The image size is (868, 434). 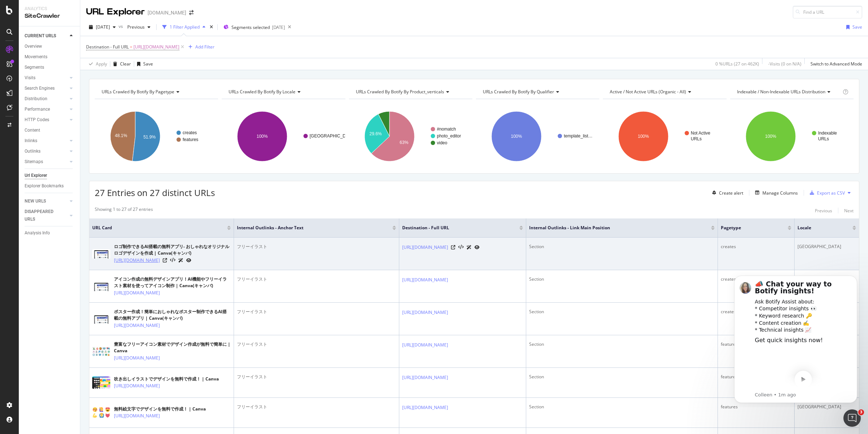 What do you see at coordinates (849, 211) in the screenshot?
I see `div: Next` at bounding box center [849, 211].